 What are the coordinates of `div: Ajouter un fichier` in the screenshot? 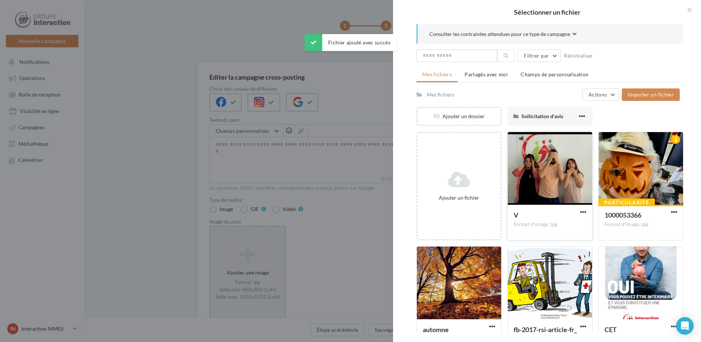 It's located at (459, 198).